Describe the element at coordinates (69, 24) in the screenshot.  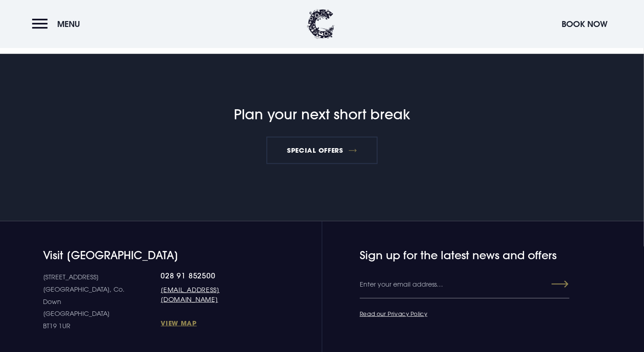
I see `span: Menu` at that location.